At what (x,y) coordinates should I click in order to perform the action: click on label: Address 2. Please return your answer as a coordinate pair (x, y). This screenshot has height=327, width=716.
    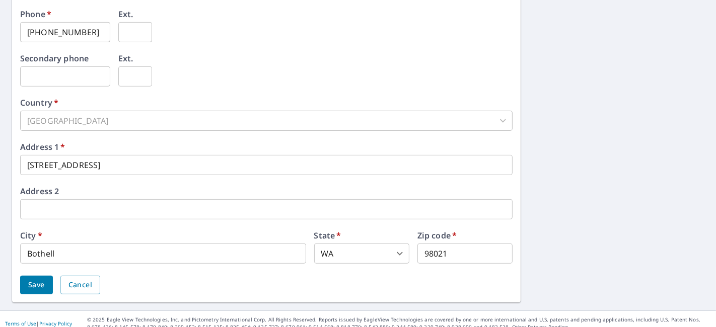
    Looking at the image, I should click on (39, 191).